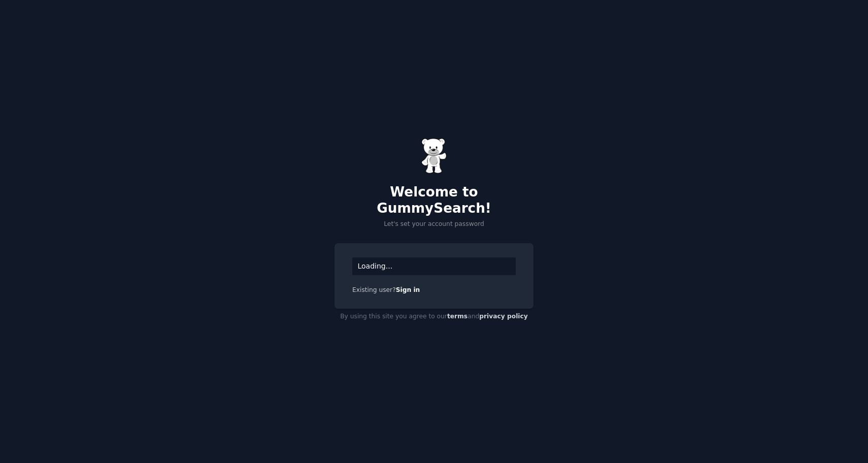  What do you see at coordinates (503, 316) in the screenshot?
I see `a: privacy policy` at bounding box center [503, 316].